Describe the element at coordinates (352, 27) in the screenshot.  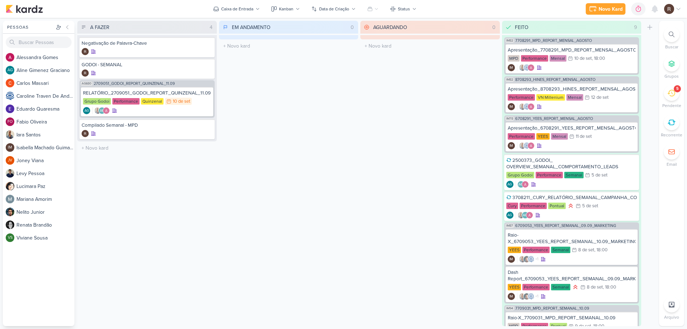
I see `div: 0` at that location.